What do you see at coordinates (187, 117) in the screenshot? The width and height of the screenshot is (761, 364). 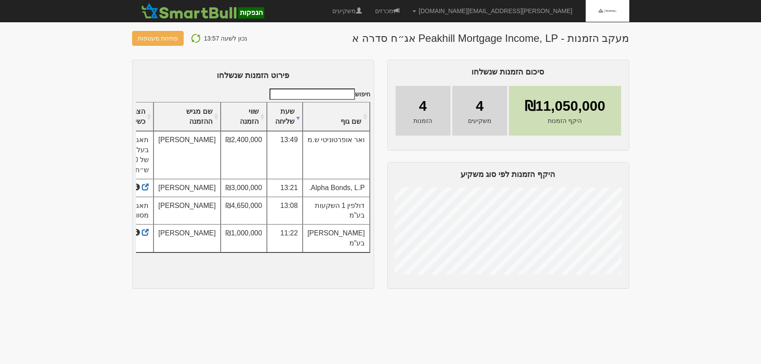 I see `th: שם מגיש ההזמנה : activate to sort column ascending` at bounding box center [187, 117].